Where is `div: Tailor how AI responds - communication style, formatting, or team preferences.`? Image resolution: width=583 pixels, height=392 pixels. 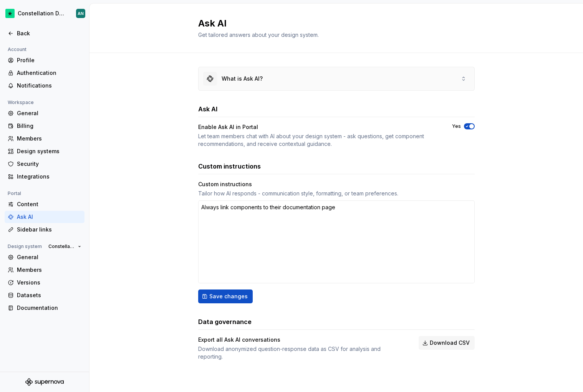
div: Tailor how AI responds - communication style, formatting, or team preferences. is located at coordinates (336, 193).